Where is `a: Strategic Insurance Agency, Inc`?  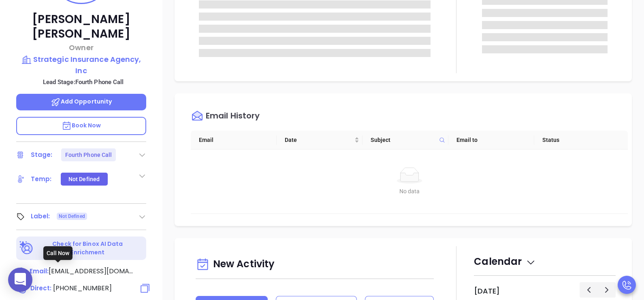
a: Strategic Insurance Agency, Inc is located at coordinates (81, 65).